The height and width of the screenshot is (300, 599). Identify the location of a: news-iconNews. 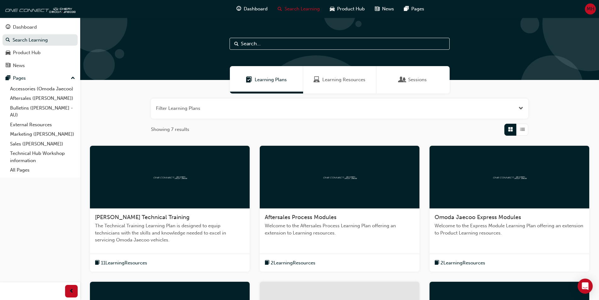
(384, 9).